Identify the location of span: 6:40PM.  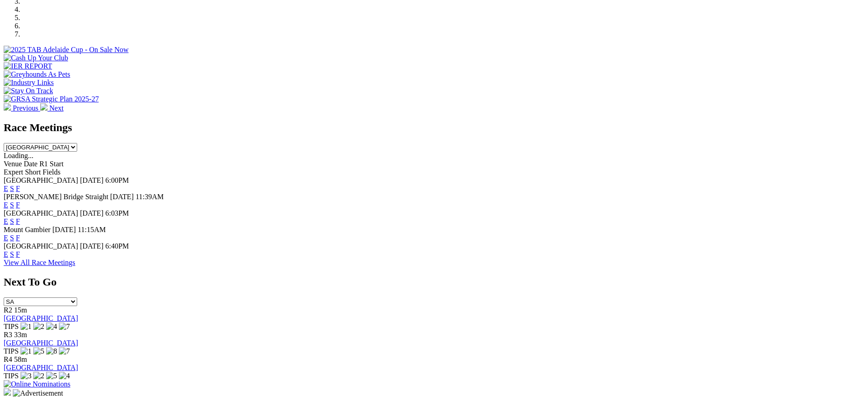
(118, 246).